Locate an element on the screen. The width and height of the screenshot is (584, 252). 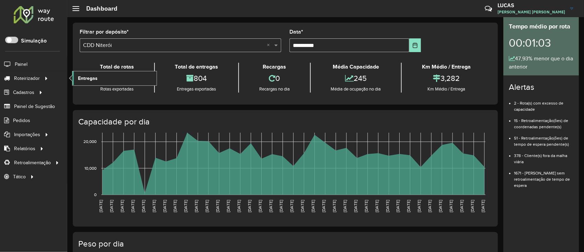
span: Tático is located at coordinates (19, 177).